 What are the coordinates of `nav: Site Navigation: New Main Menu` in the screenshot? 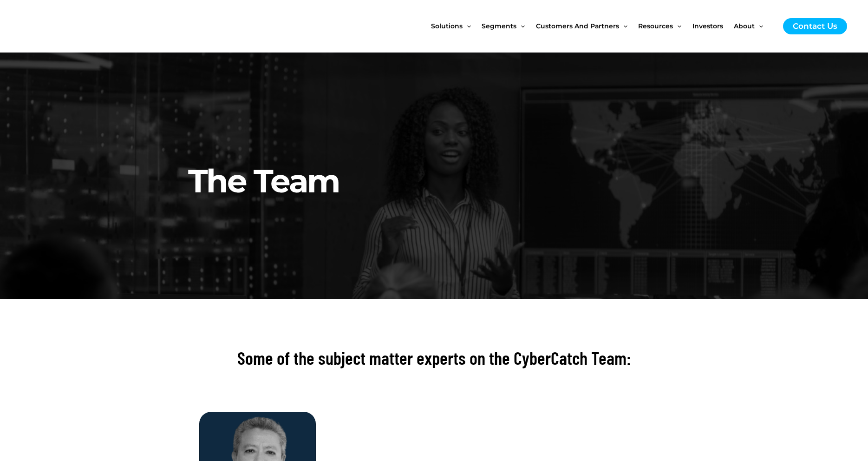 It's located at (602, 26).